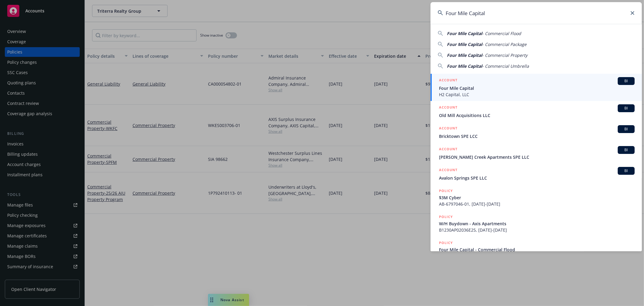  What do you see at coordinates (537, 178) in the screenshot?
I see `span: Avalon Springs SPE LLC` at bounding box center [537, 178].